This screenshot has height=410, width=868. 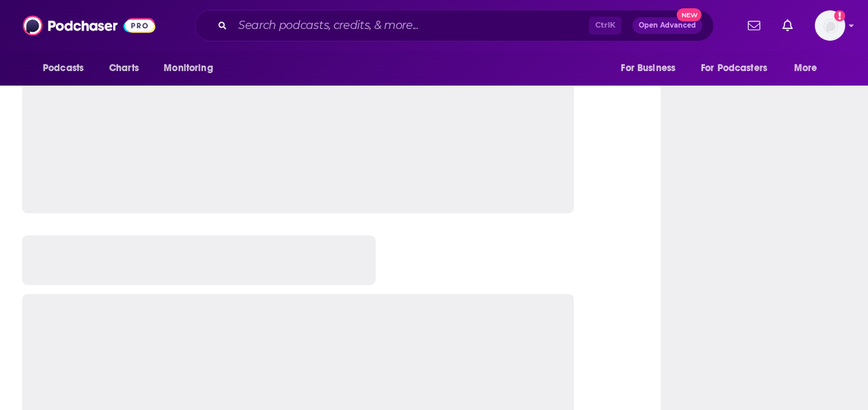 I want to click on button: Open AdvancedNew, so click(x=667, y=26).